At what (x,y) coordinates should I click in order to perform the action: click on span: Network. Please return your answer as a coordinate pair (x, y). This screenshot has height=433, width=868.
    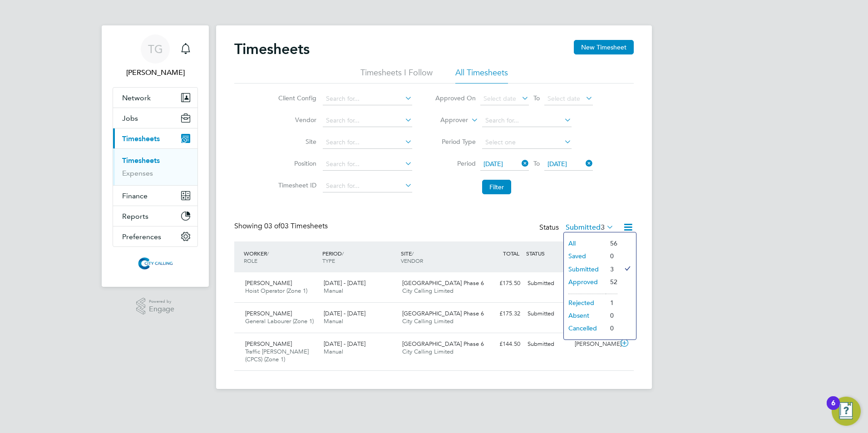
    Looking at the image, I should click on (136, 98).